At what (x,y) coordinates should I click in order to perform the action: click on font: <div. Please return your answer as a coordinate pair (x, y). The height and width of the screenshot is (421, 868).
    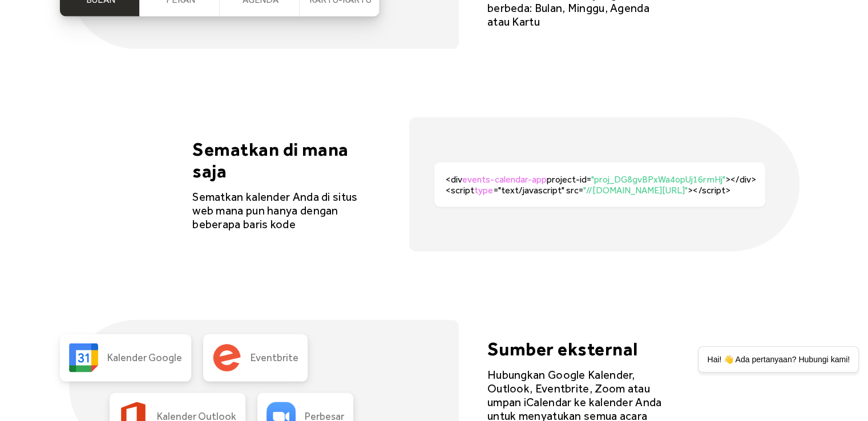
    Looking at the image, I should click on (454, 179).